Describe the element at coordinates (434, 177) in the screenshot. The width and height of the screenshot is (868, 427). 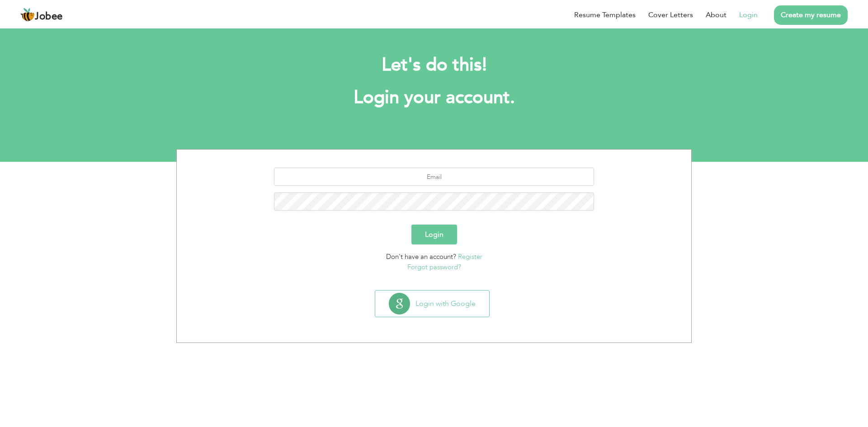
I see `input: Email` at that location.